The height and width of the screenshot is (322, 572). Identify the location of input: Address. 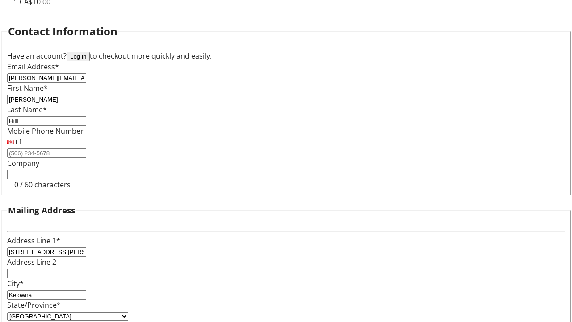
(47, 252).